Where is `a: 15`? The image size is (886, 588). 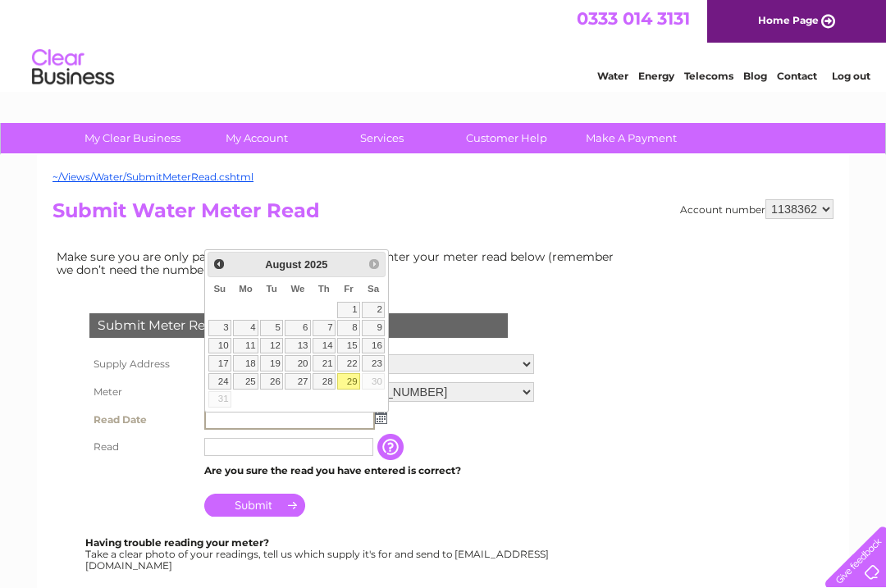 a: 15 is located at coordinates (348, 346).